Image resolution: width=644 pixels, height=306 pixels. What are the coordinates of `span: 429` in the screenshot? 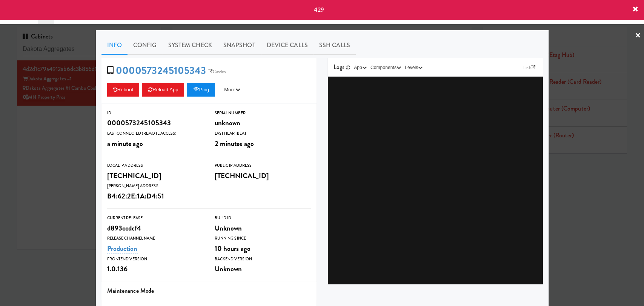 It's located at (319, 9).